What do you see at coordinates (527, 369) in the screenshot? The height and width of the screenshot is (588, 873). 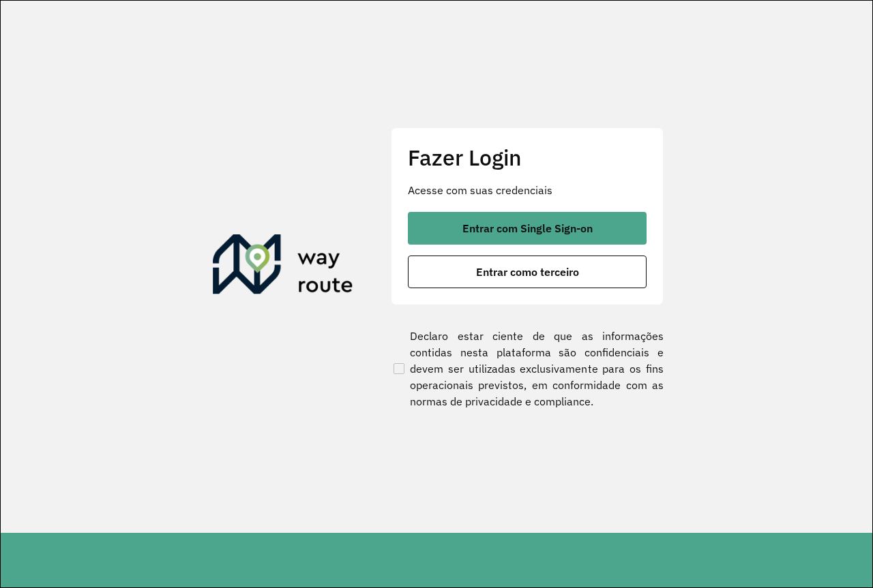 I see `label: Declaro estar ciente de que as informações contidas nesta plataforma são confidenciais e devem se...` at bounding box center [527, 369].